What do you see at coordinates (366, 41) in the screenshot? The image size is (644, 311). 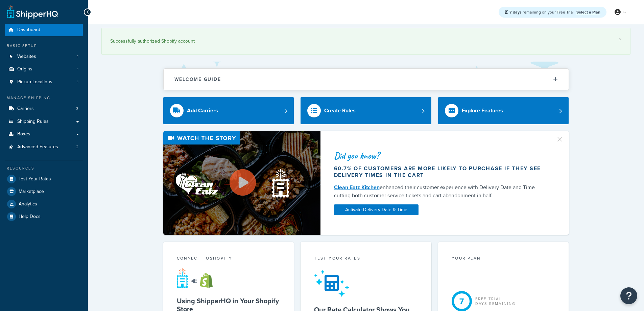 I see `div: Successfully authorized Shopify account` at bounding box center [366, 41].